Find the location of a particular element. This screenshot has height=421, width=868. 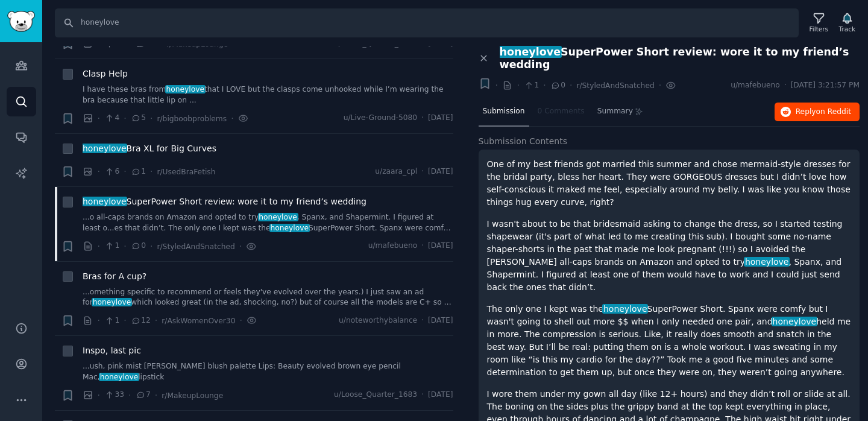

a: ...omething specific to recommend or feels they've evolved over the years.) I just saw an ad forh... is located at coordinates (268, 297).